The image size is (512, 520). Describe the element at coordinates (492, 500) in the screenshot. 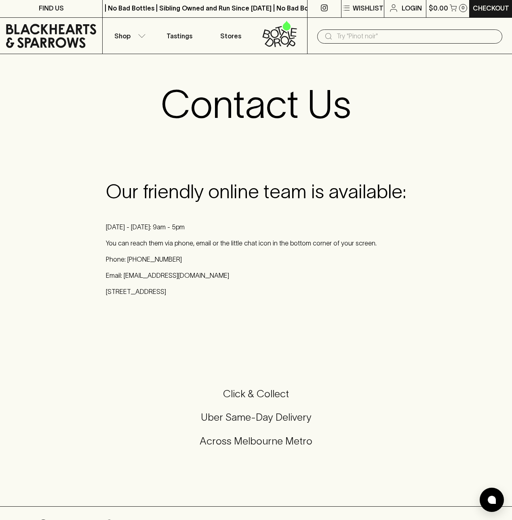

I see `img: bubble-icon` at that location.